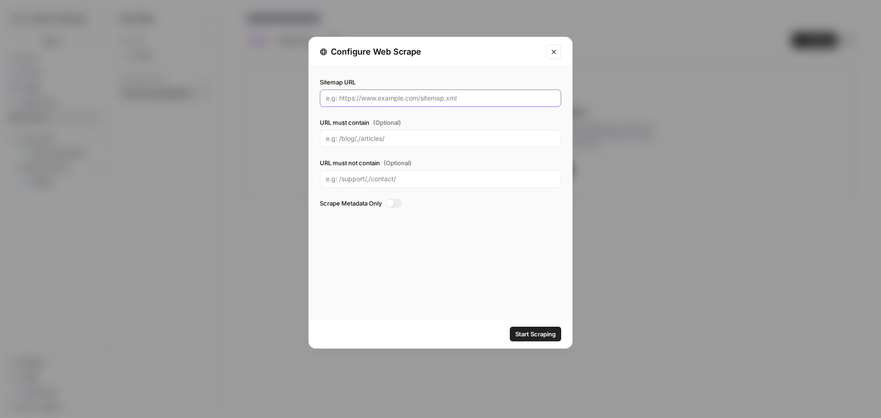 The image size is (881, 418). Describe the element at coordinates (441, 163) in the screenshot. I see `label: URL must not contain` at that location.